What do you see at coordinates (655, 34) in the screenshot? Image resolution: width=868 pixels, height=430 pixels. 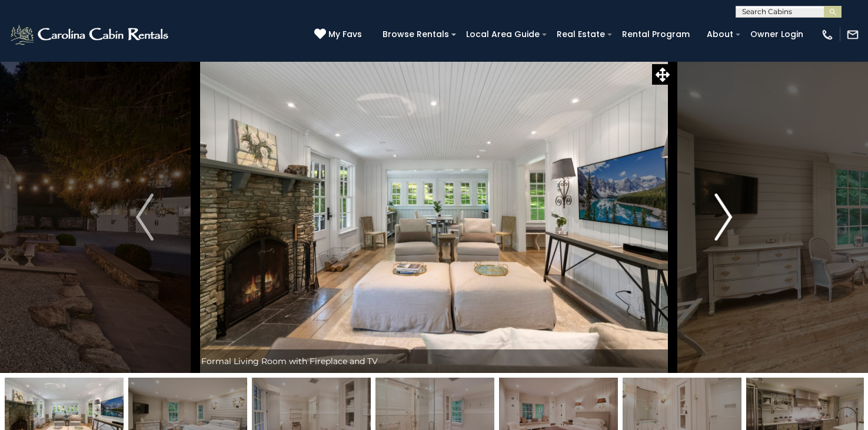 I see `a: Rental Program` at bounding box center [655, 34].